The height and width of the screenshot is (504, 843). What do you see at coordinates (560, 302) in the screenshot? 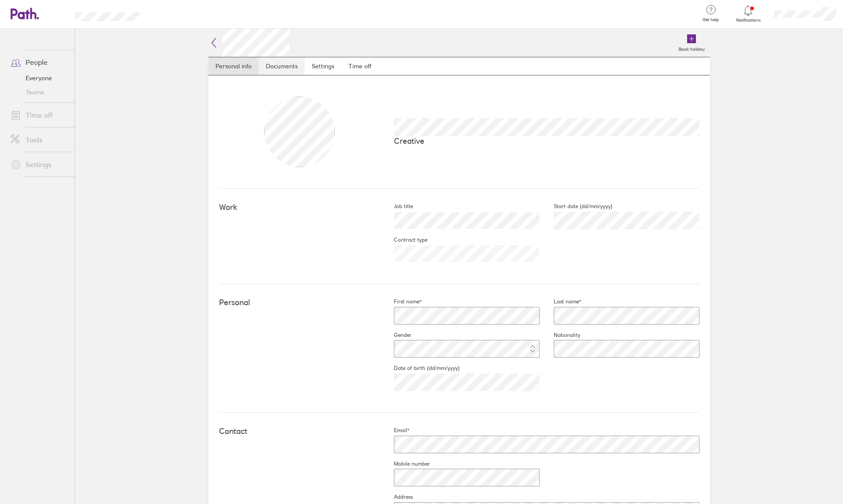
I see `label: Last name*` at bounding box center [560, 302].